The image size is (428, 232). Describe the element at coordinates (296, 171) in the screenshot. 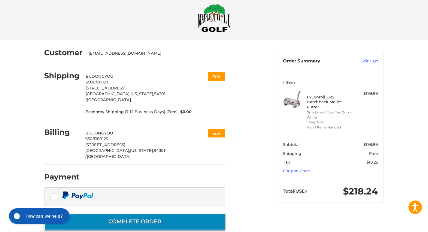

I see `a: Coupon Code` at that location.